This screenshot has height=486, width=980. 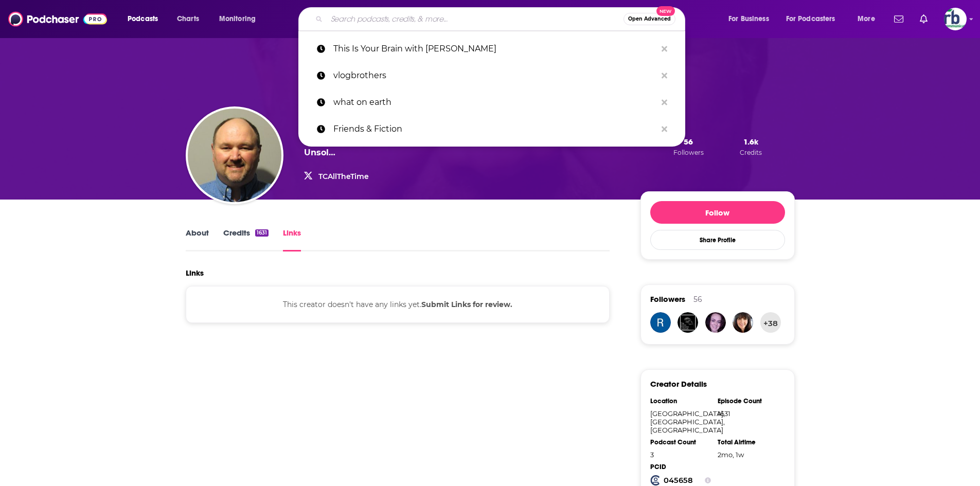 What do you see at coordinates (678, 480) in the screenshot?
I see `strong: 045658` at bounding box center [678, 480].